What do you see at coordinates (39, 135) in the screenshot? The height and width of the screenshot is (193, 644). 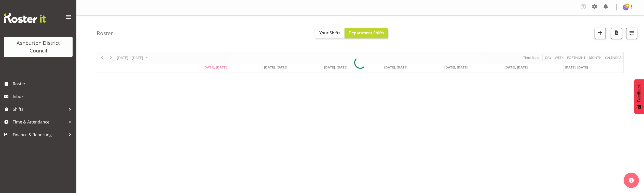 I see `span: Finance & Reporting` at bounding box center [39, 135].